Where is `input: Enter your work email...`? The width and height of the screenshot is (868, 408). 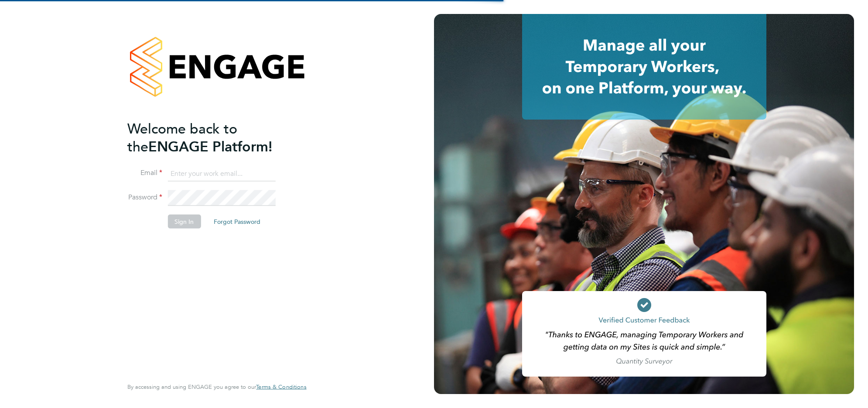 input: Enter your work email... is located at coordinates (221, 173).